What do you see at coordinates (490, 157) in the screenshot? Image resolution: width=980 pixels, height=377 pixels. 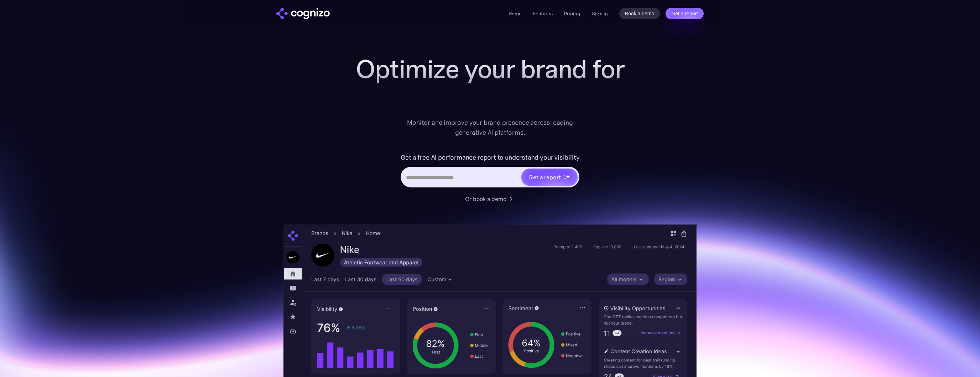 I see `label: Get a free AI performance report to understand your visibility` at bounding box center [490, 157].